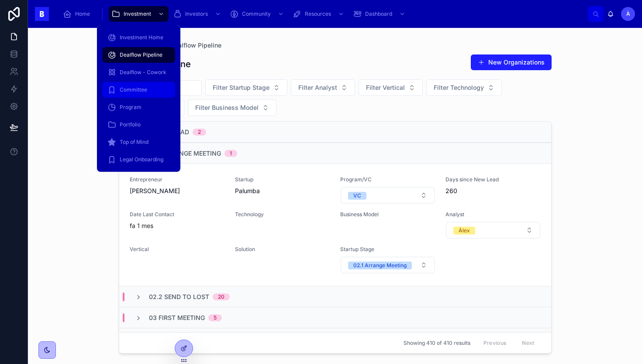  I want to click on span: Palumba, so click(282, 191).